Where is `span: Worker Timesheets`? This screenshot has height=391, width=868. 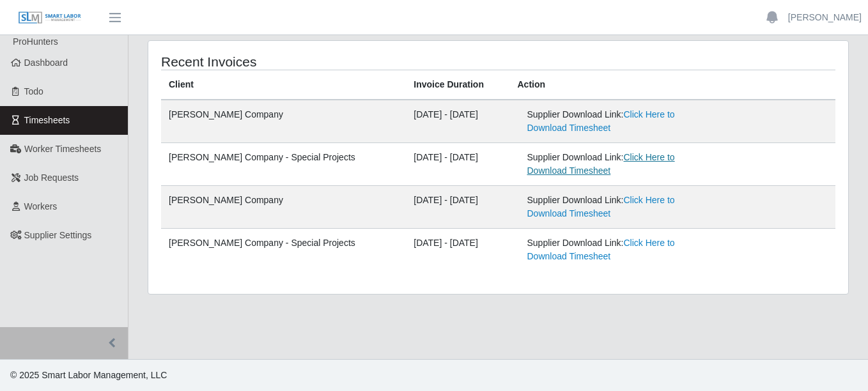 span: Worker Timesheets is located at coordinates (62, 149).